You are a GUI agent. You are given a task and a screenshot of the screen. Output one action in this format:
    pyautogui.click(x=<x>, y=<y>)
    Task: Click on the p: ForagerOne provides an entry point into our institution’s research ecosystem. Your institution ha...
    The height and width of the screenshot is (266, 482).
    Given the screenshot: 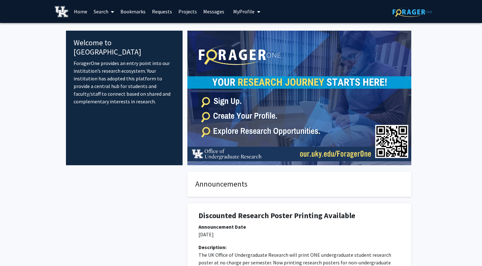 What is the action you would take?
    pyautogui.click(x=124, y=82)
    